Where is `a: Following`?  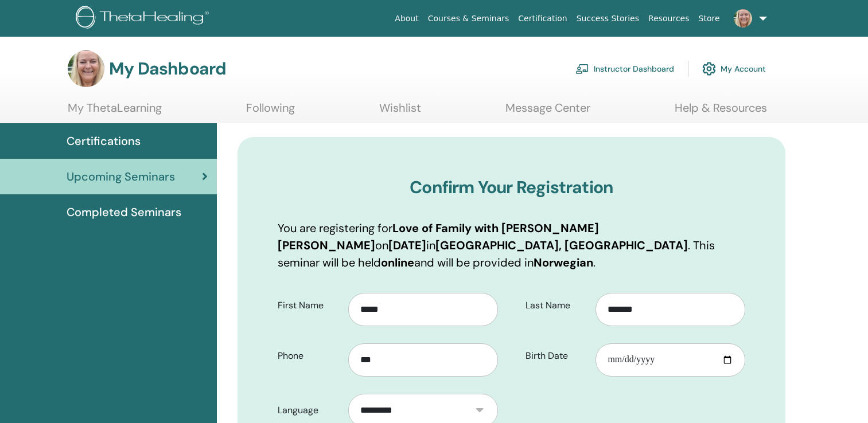 a: Following is located at coordinates (270, 112).